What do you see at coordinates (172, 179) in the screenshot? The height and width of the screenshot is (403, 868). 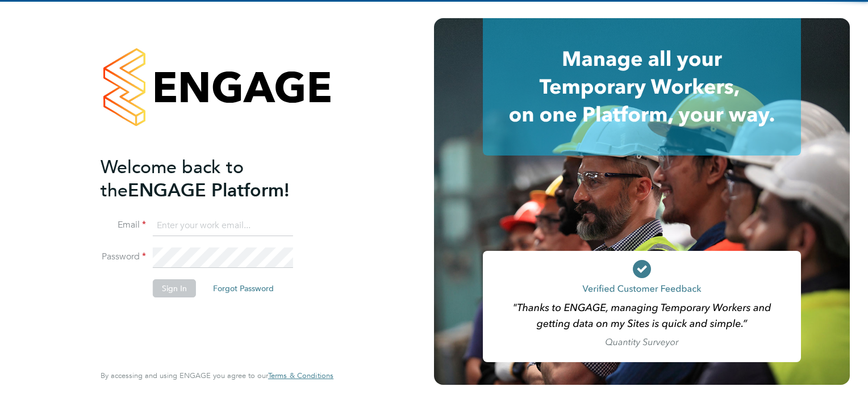 I see `span: Welcome back to the` at bounding box center [172, 179].